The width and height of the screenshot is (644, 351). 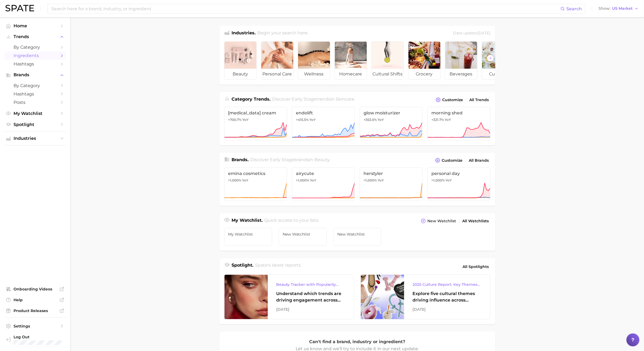 I want to click on div: 2025 Culture Report: Key Themes That Are Shaping Consumer Demand, so click(x=447, y=284).